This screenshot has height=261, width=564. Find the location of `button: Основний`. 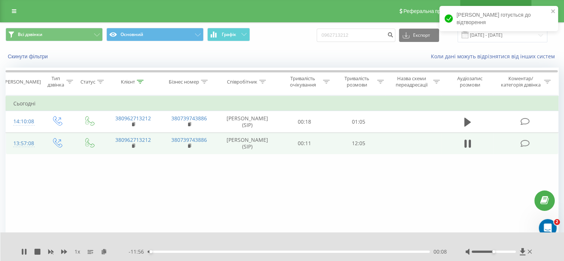

button: Основний is located at coordinates (155, 35).